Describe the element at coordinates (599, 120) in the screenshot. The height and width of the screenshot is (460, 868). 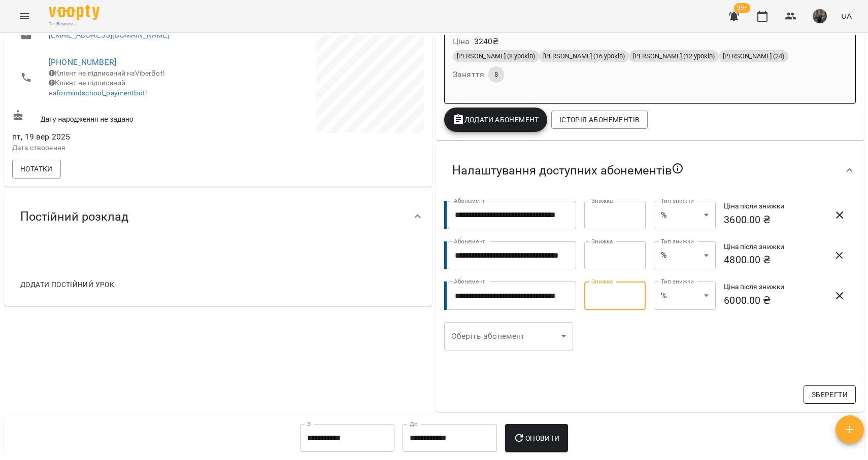
I see `span: Історія абонементів` at that location.